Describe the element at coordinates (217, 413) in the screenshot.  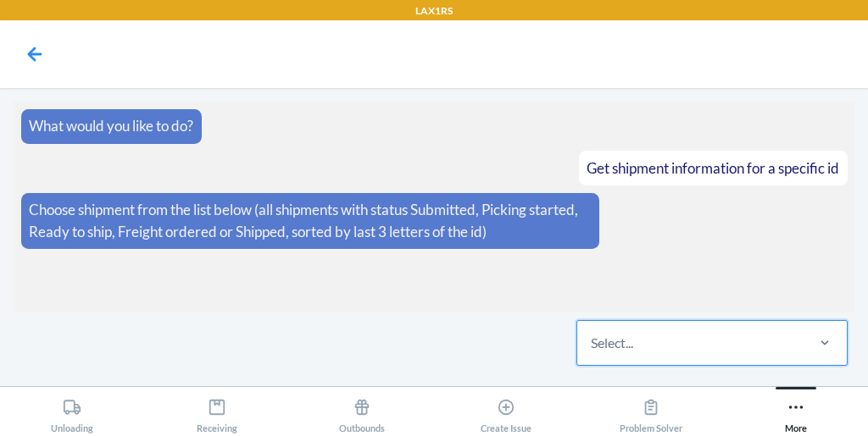
I see `div: Receiving` at that location.